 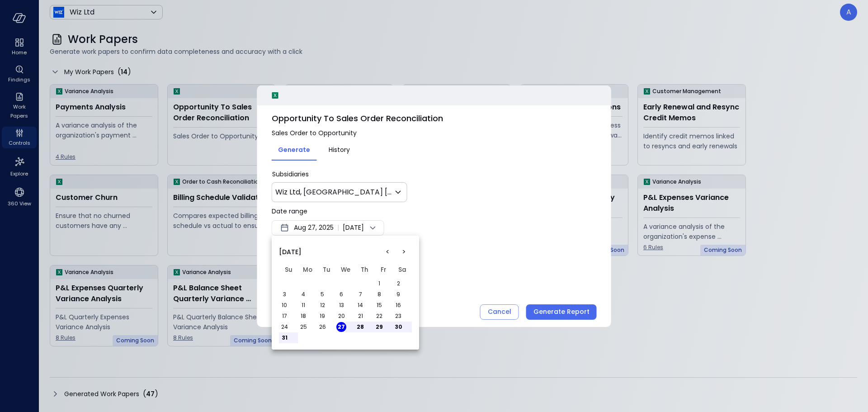 What do you see at coordinates (342, 327) in the screenshot?
I see `button: Wednesday, August 27th, 2025, selected` at bounding box center [342, 327].